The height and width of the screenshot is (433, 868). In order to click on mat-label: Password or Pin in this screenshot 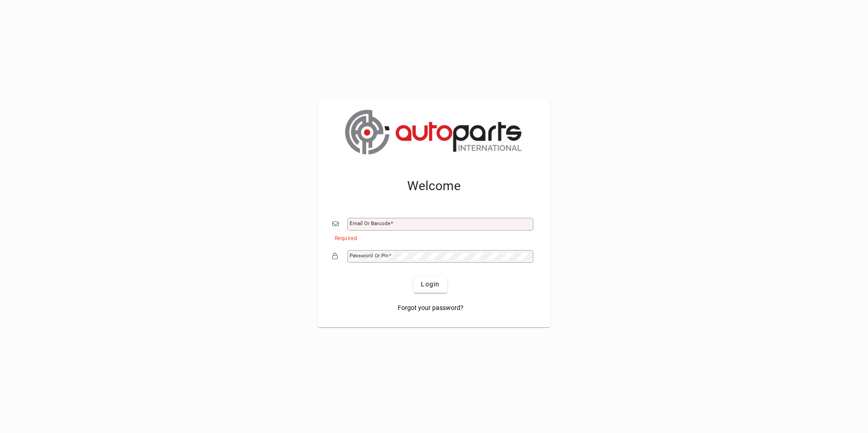, I will do `click(369, 256)`.